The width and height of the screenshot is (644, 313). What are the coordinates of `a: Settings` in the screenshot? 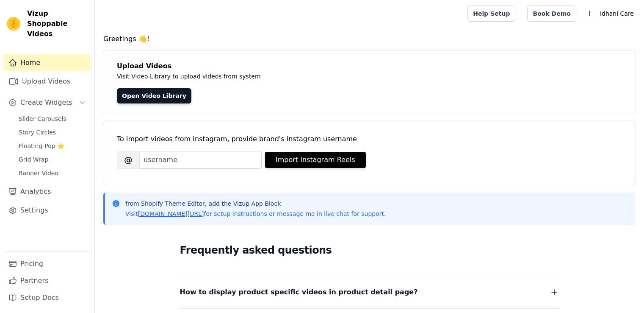 It's located at (47, 210).